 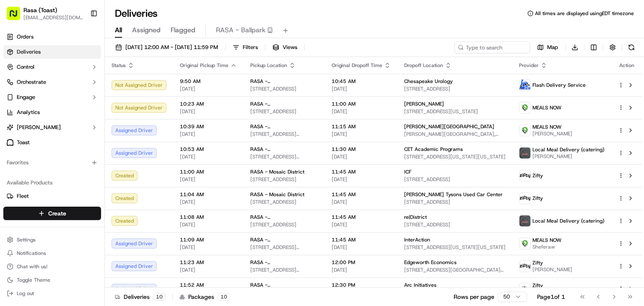 What do you see at coordinates (209, 217) in the screenshot?
I see `span: 11:08 AM` at bounding box center [209, 217].